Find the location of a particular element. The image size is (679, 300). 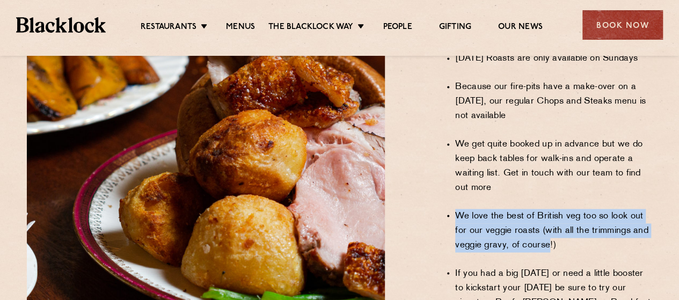

li: We love the best of British veg too so look out for our veggie roasts (with all the trimmings and... is located at coordinates (553, 230).